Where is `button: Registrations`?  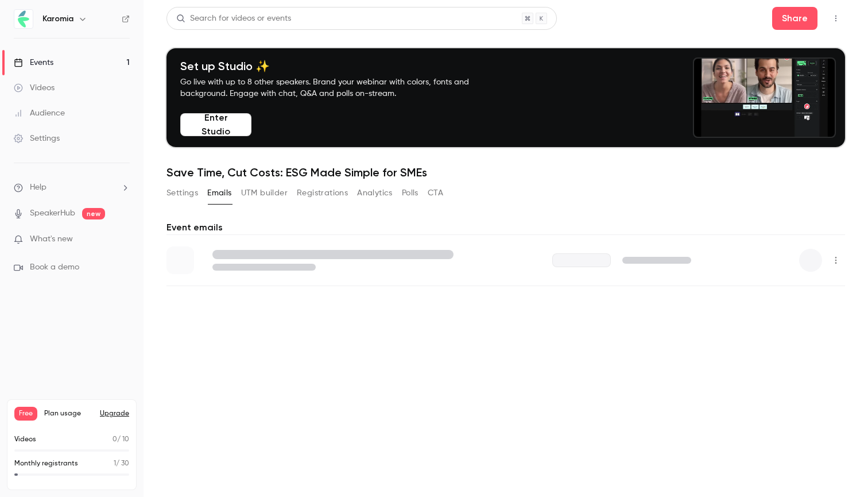 button: Registrations is located at coordinates (323, 193).